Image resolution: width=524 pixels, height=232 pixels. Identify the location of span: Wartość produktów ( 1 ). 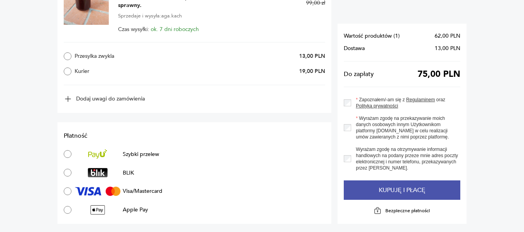
(372, 36).